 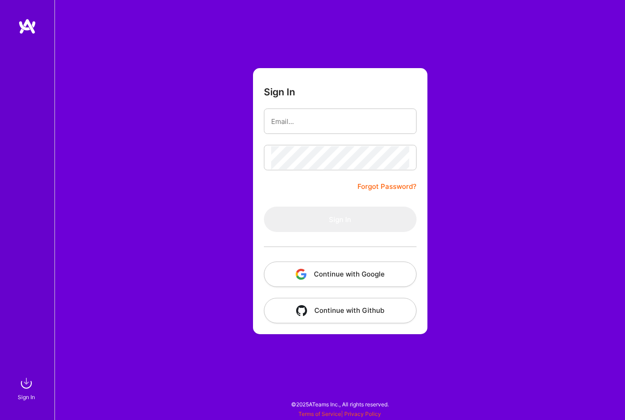 What do you see at coordinates (27, 388) in the screenshot?
I see `a: sign inSign In` at bounding box center [27, 388].